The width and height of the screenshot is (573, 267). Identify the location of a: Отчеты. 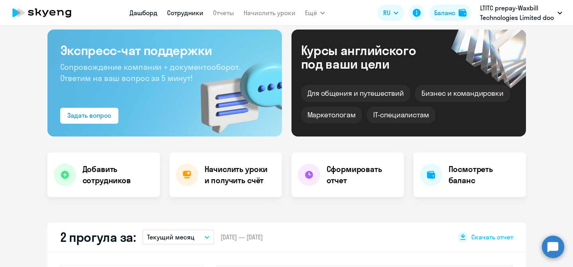
(223, 13).